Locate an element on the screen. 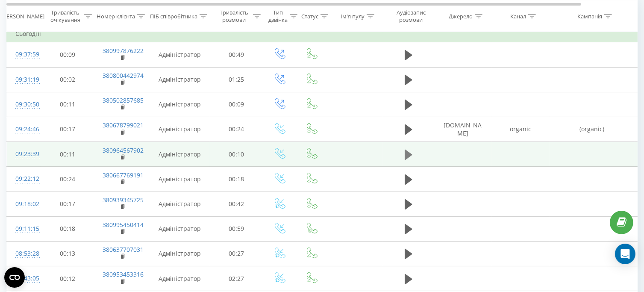 The width and height of the screenshot is (644, 292). a: 380800442974 is located at coordinates (123, 75).